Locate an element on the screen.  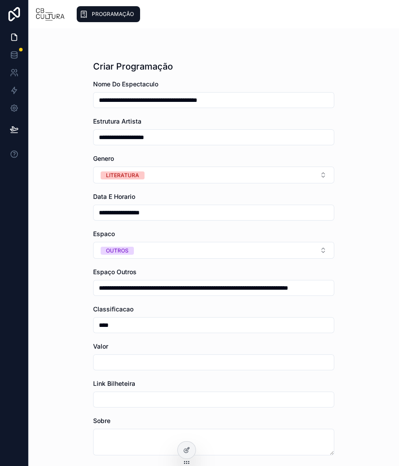
div: LITERATURA is located at coordinates (122, 175).